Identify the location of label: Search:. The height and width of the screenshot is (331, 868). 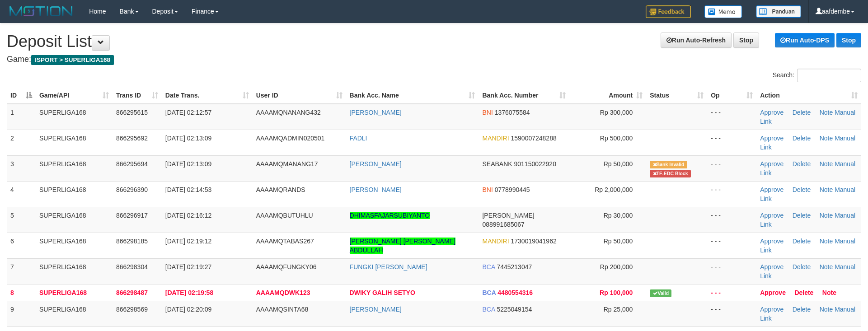
(817, 76).